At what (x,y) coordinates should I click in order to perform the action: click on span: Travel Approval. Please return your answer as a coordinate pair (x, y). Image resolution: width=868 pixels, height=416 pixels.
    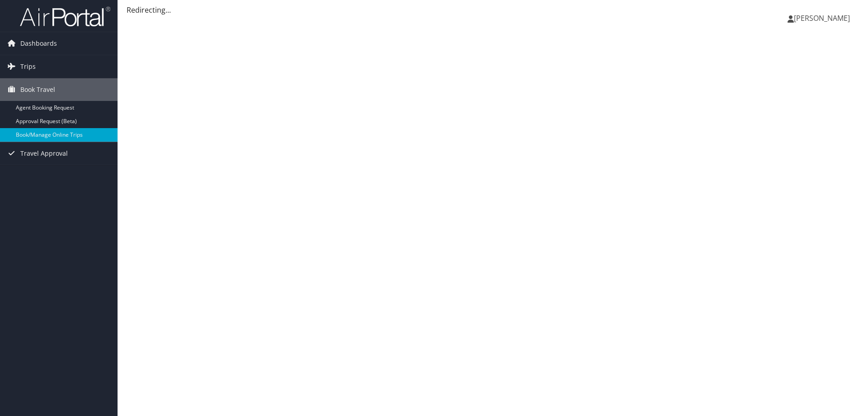
    Looking at the image, I should click on (44, 153).